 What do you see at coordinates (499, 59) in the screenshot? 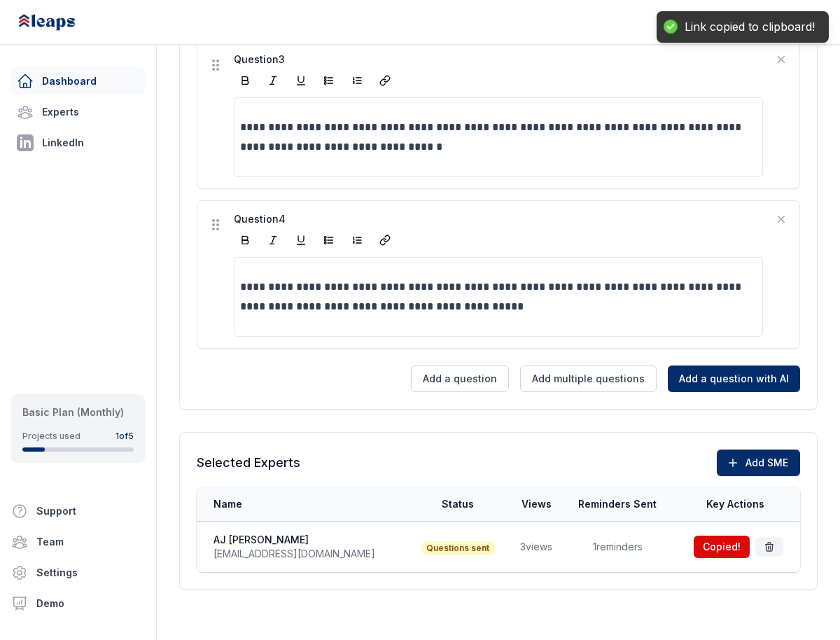
I see `div: Question 3` at bounding box center [499, 59].